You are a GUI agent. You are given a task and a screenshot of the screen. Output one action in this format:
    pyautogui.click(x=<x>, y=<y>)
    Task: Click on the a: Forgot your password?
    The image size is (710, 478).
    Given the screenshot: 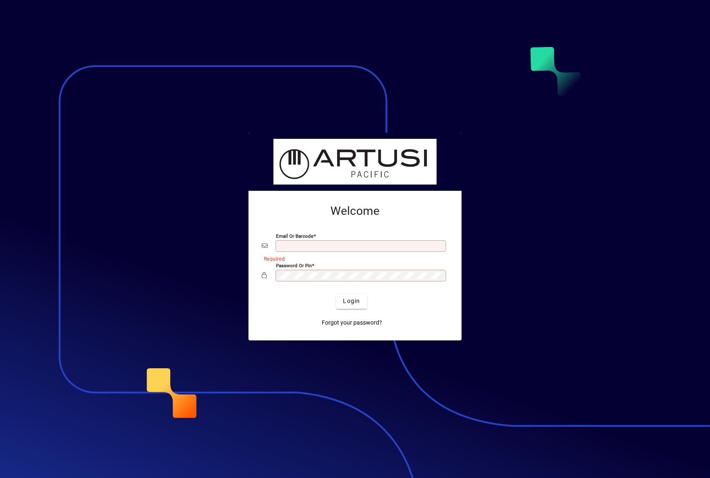 What is the action you would take?
    pyautogui.click(x=352, y=323)
    